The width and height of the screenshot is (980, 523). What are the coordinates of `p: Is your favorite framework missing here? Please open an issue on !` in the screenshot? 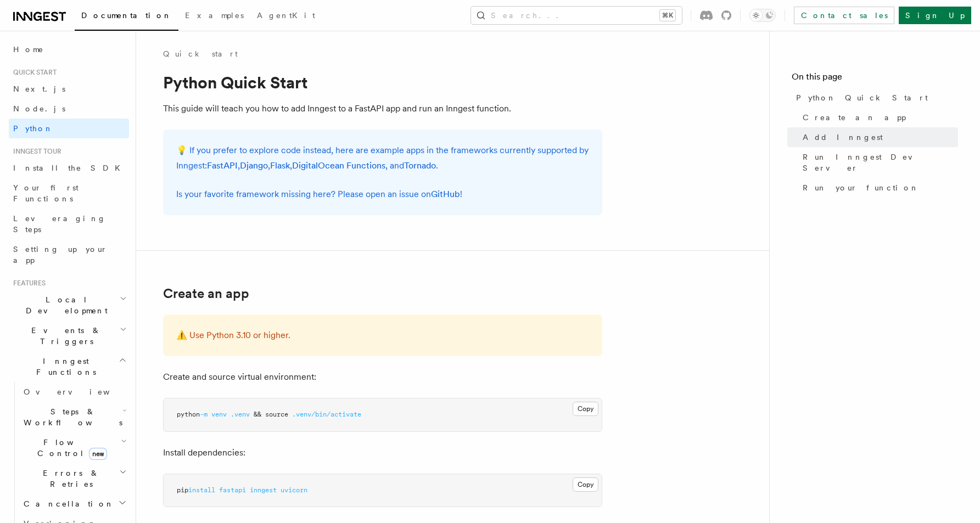 It's located at (383, 194).